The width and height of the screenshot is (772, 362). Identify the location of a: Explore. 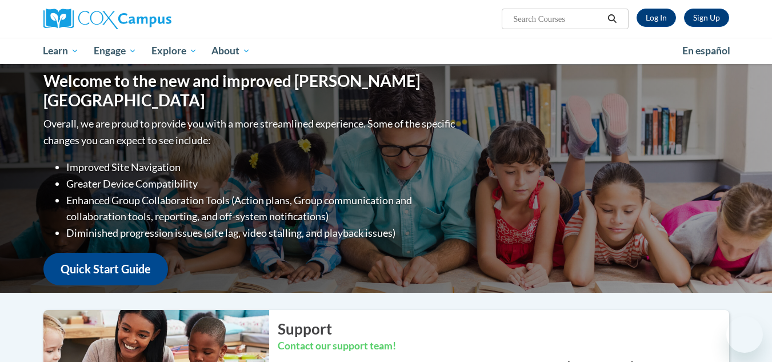
(174, 51).